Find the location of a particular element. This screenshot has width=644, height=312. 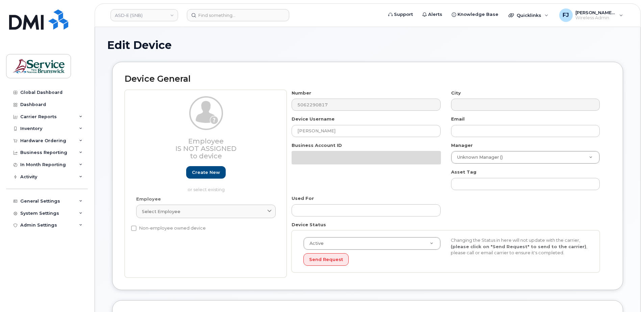

label: Manager is located at coordinates (462, 145).